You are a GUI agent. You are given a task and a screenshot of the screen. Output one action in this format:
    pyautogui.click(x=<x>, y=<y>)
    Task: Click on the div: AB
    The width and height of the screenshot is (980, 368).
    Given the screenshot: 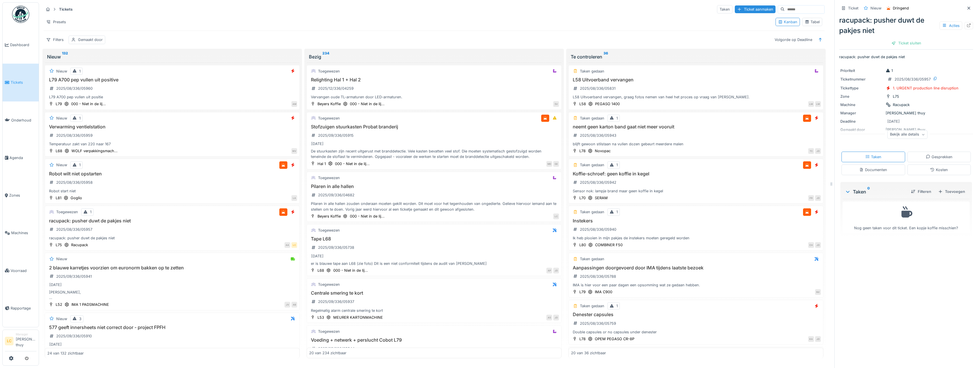 What is the action you would take?
    pyautogui.click(x=294, y=305)
    